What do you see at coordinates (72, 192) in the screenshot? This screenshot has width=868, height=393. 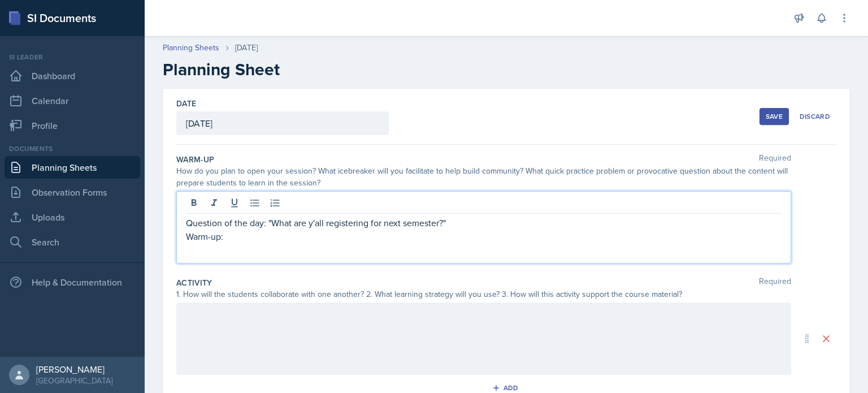 I see `a: Observation Forms` at bounding box center [72, 192].